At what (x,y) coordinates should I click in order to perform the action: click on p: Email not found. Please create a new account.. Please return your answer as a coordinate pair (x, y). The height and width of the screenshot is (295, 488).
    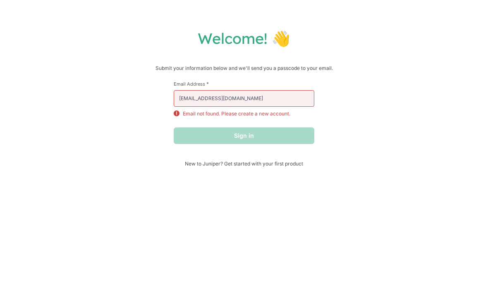
    Looking at the image, I should click on (237, 114).